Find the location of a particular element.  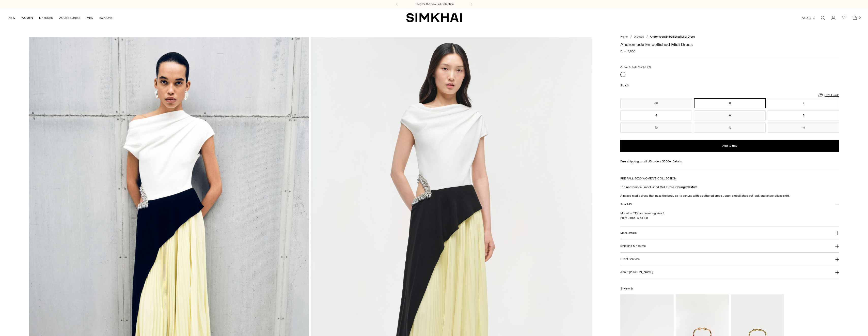

button: Size & Fit is located at coordinates (729, 204).